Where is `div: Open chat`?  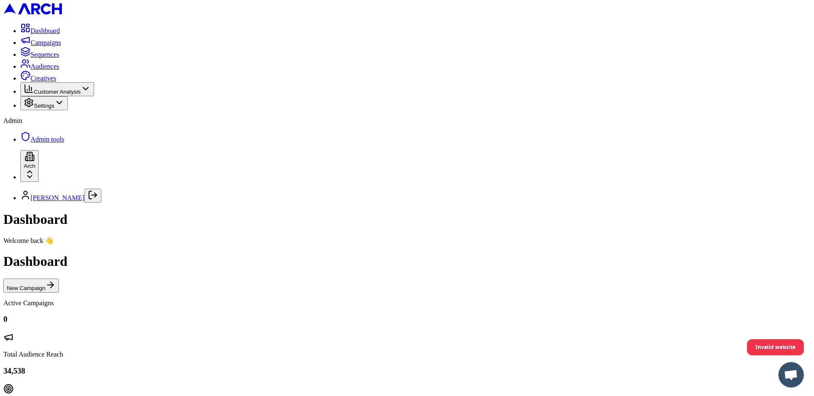
div: Open chat is located at coordinates (791, 375).